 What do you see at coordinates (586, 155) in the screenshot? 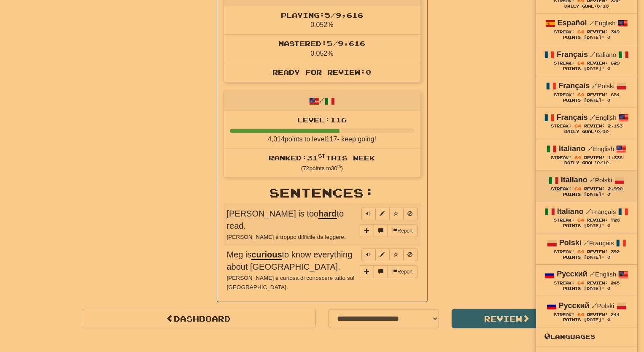
I see `a: Italiano /English Streak: 64 Review: 1,336 Daily Goal:0/10` at bounding box center [586, 155].